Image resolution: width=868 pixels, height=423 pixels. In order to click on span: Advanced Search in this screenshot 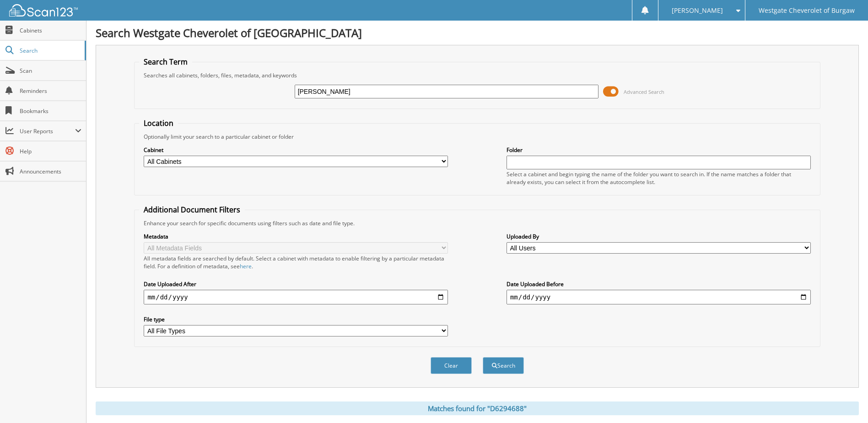, I will do `click(644, 92)`.